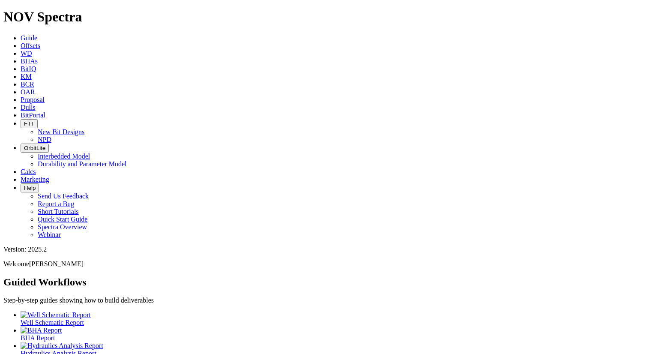 The height and width of the screenshot is (354, 658). Describe the element at coordinates (49, 234) in the screenshot. I see `a: Webinar` at that location.